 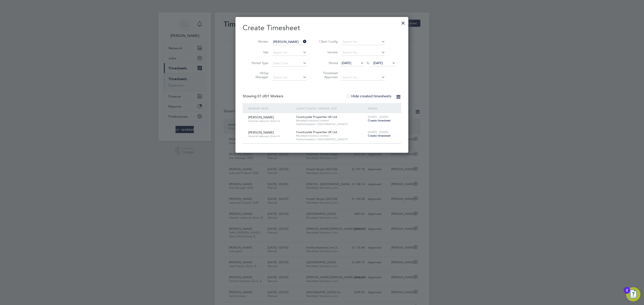 I want to click on div: Client Config / Vendor / Site, so click(x=331, y=109).